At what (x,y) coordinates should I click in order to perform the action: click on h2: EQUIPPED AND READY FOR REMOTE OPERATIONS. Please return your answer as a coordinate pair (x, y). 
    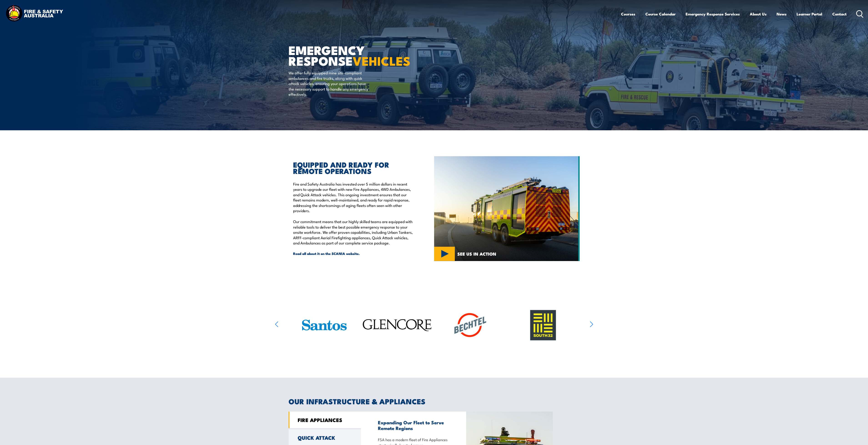
    Looking at the image, I should click on (353, 168).